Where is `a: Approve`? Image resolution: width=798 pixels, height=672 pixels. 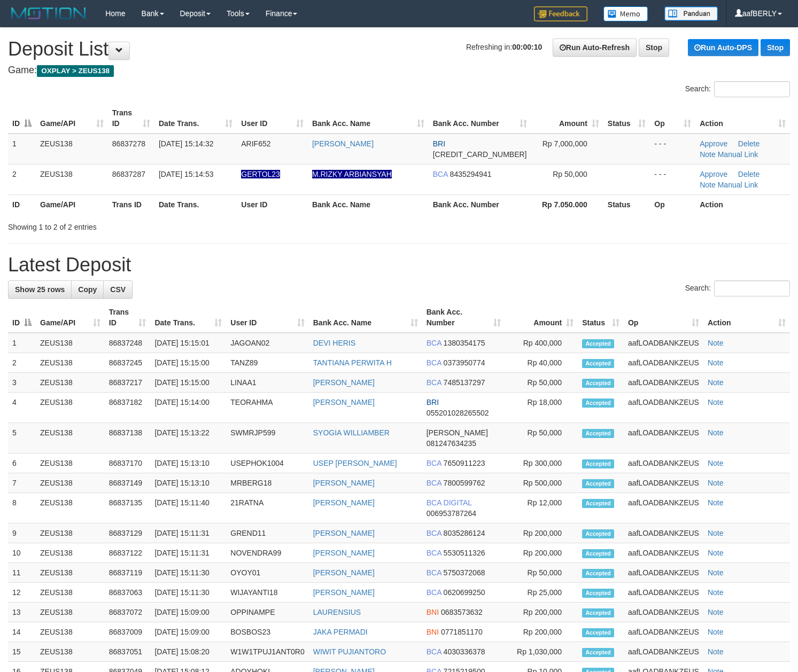
a: Approve is located at coordinates (713, 174).